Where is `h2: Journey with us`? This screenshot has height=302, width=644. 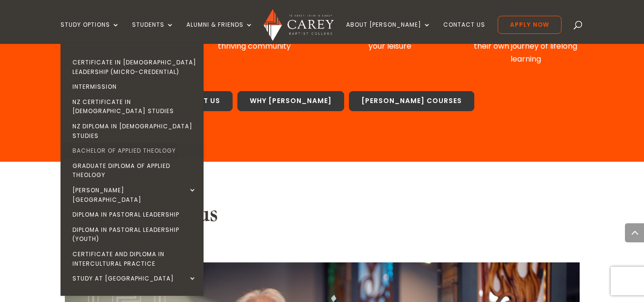 h2: Journey with us is located at coordinates (322, 216).